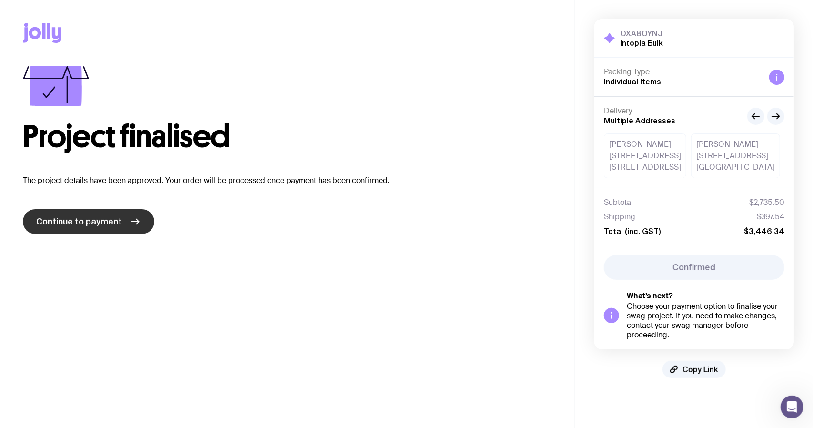 The width and height of the screenshot is (813, 428). I want to click on span: Total (inc. GST), so click(632, 231).